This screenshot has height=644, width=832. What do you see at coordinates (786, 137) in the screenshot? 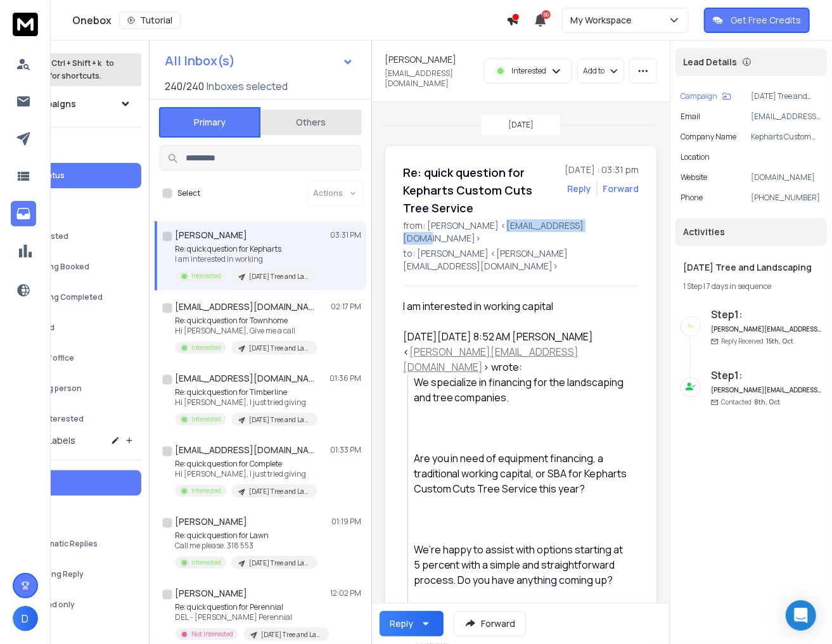
I see `p: Kepharts Custom Cuts Tree Service` at bounding box center [786, 137].